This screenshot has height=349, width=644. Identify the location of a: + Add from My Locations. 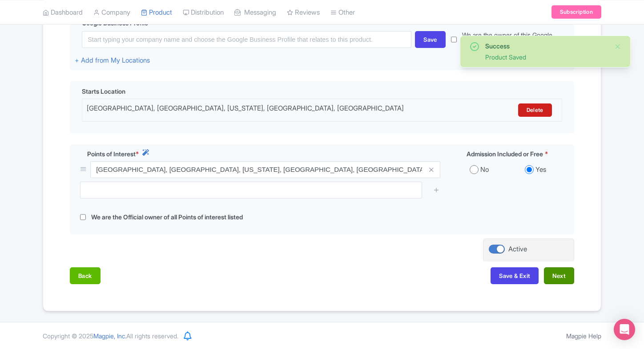
(112, 60).